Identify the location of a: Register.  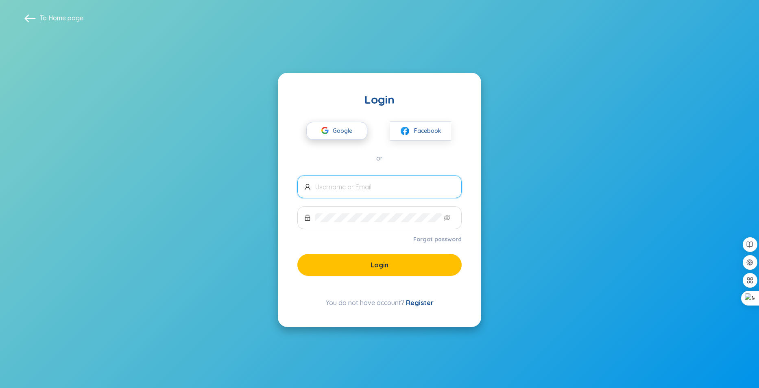
(420, 303).